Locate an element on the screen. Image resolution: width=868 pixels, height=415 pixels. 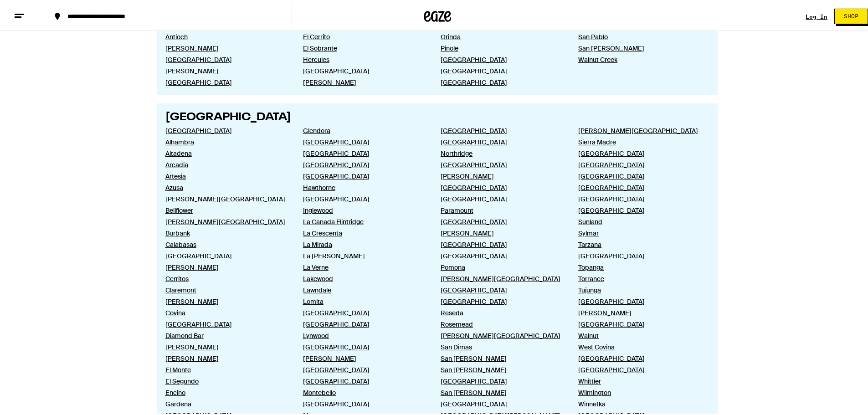
a: Alhambra is located at coordinates (227, 140).